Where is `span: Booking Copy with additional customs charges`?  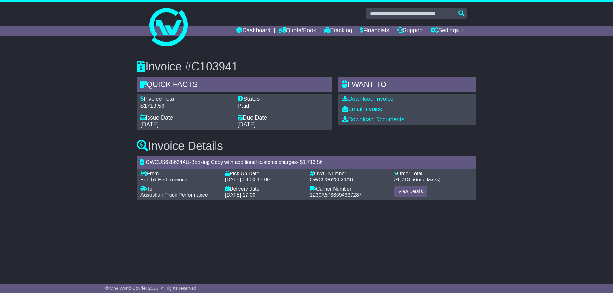
span: Booking Copy with additional customs charges is located at coordinates (244, 162).